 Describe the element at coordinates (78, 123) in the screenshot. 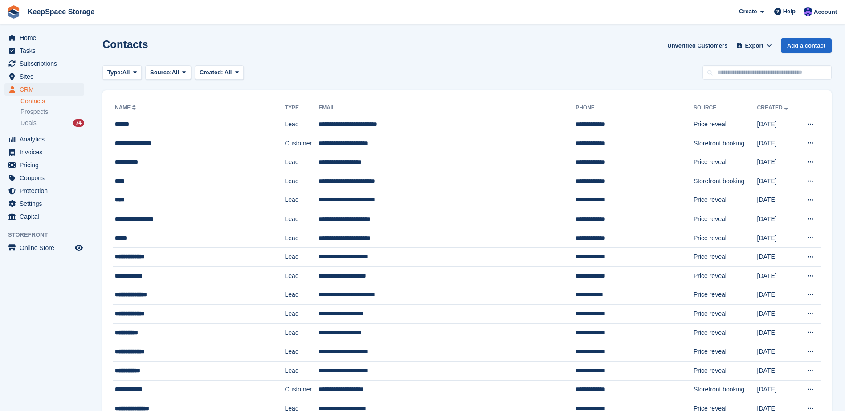

I see `div: 74` at that location.